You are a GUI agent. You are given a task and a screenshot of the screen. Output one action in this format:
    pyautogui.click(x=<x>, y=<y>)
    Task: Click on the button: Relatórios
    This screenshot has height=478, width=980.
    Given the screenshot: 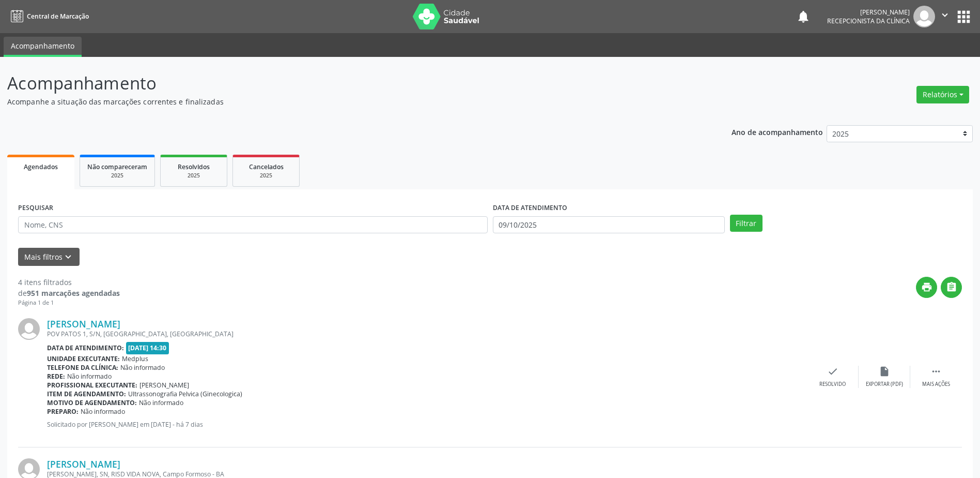 What is the action you would take?
    pyautogui.click(x=943, y=95)
    